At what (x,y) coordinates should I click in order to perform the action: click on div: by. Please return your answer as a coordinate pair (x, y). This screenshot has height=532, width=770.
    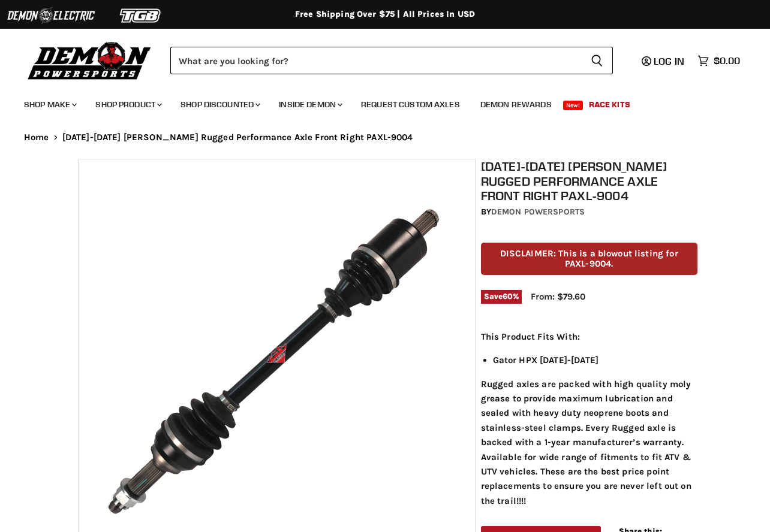
    Looking at the image, I should click on (589, 213).